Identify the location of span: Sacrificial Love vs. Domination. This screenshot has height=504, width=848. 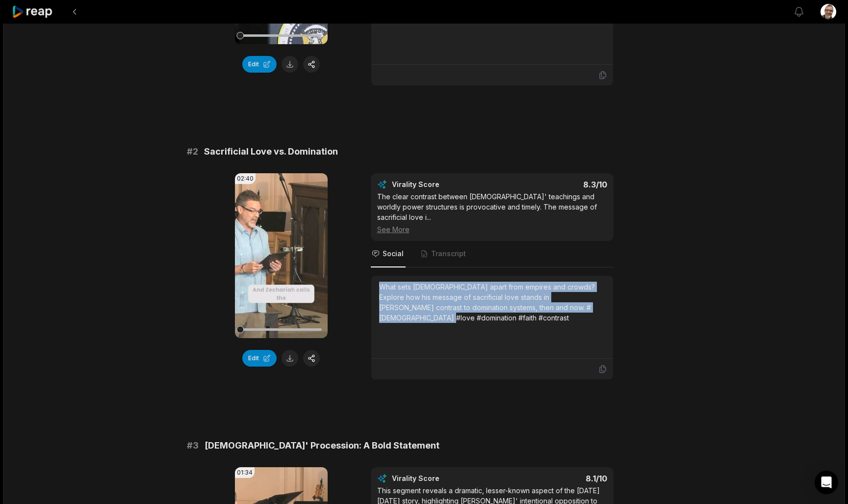
(271, 151).